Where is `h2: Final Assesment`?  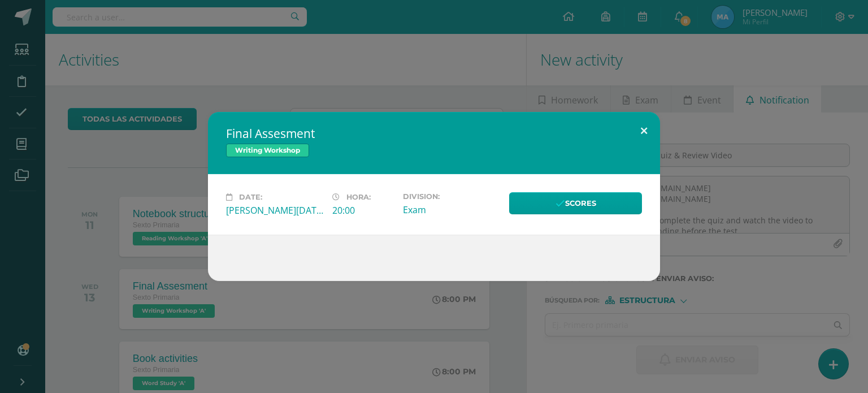 h2: Final Assesment is located at coordinates (434, 134).